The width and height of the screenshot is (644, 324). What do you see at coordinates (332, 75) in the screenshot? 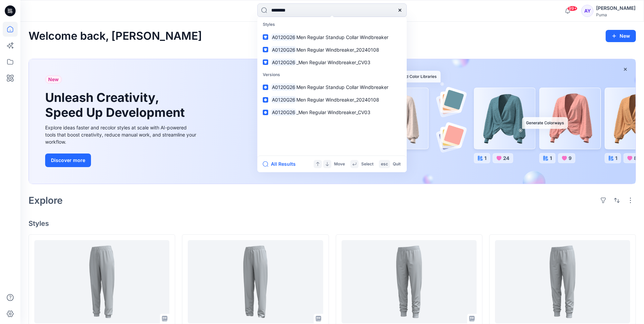
I see `p: Versions` at bounding box center [332, 75].